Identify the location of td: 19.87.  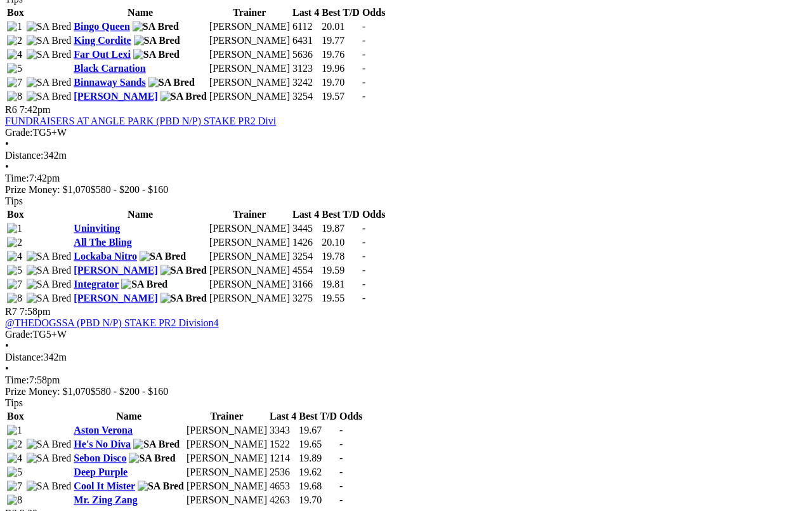
(341, 228).